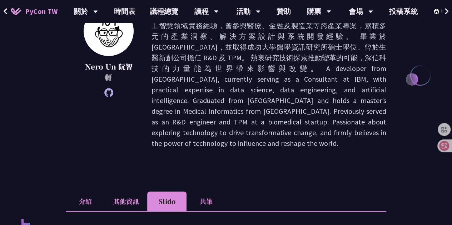 The image size is (452, 225). I want to click on span: PyCon TW, so click(41, 11).